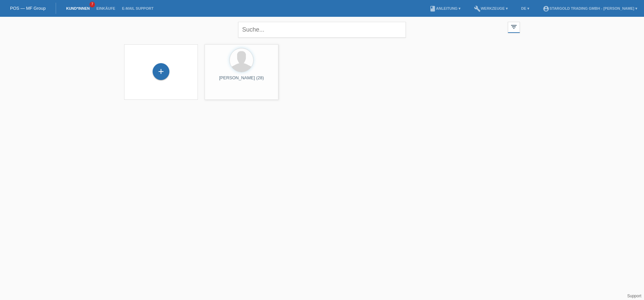 The height and width of the screenshot is (300, 644). Describe the element at coordinates (106, 8) in the screenshot. I see `a: Einkäufe` at that location.